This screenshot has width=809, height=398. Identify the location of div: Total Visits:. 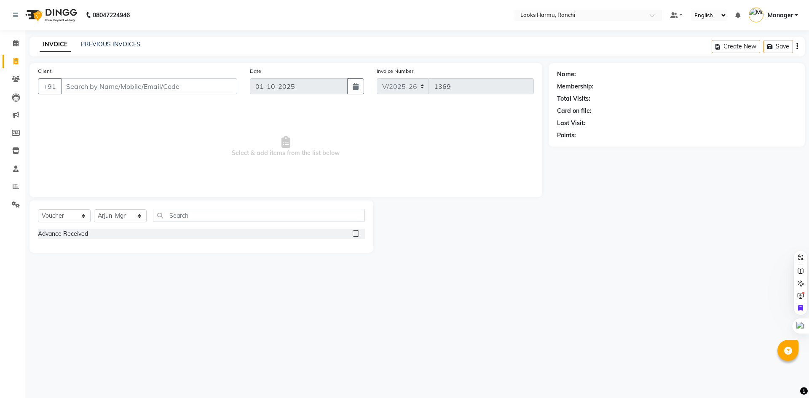
(574, 99).